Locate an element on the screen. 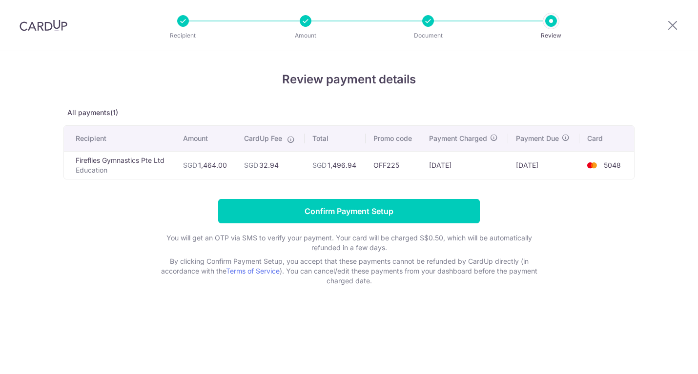 The height and width of the screenshot is (374, 698). p: By clicking Confirm Payment Setup, you accept that these payments cannot be refunded by CardUp di... is located at coordinates (349, 271).